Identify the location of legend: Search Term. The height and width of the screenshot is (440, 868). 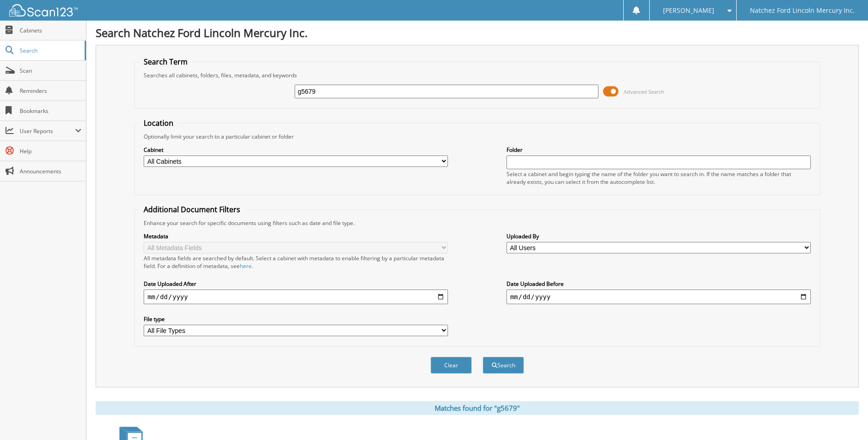
(166, 62).